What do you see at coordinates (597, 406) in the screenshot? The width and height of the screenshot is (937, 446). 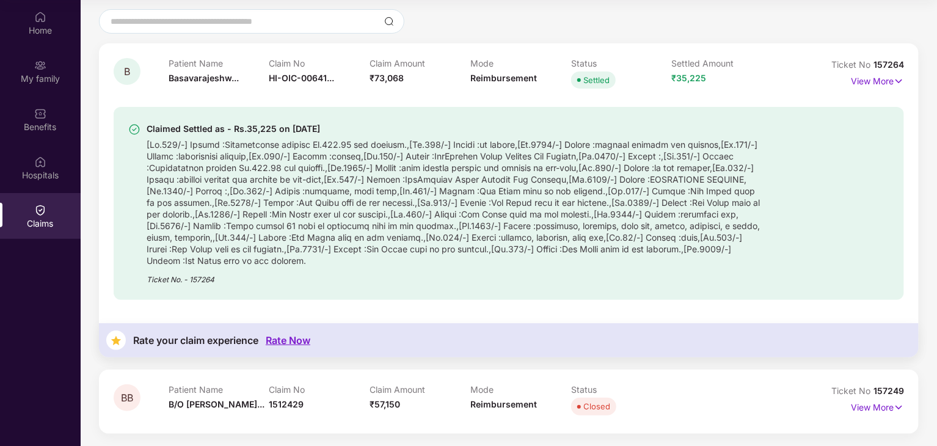 I see `div: Closed` at bounding box center [597, 406].